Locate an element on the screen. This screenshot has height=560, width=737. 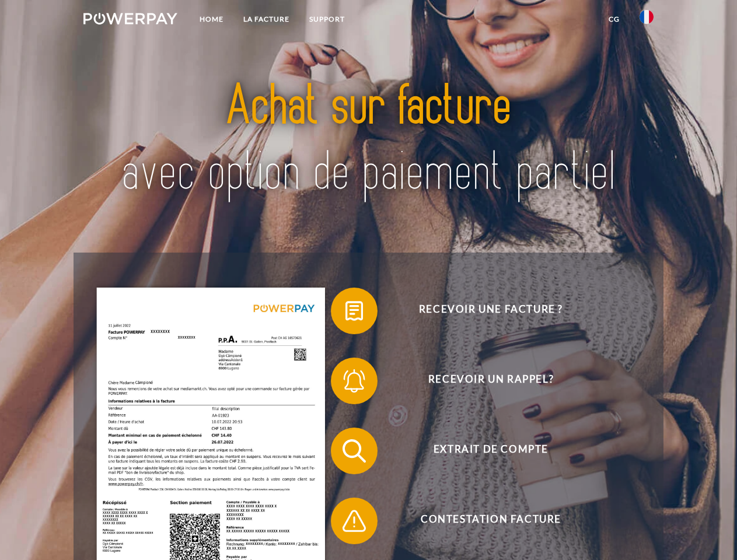
span: Recevoir une facture ? is located at coordinates (491, 310).